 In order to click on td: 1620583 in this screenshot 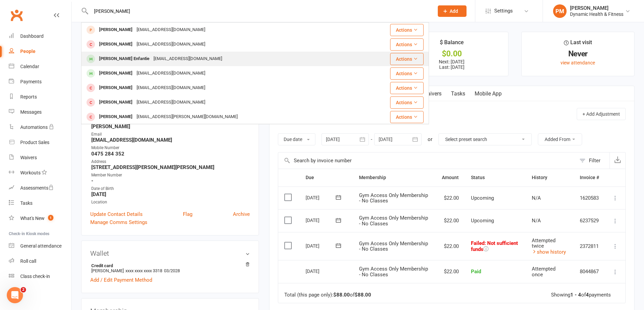, I will do `click(589, 198)`.